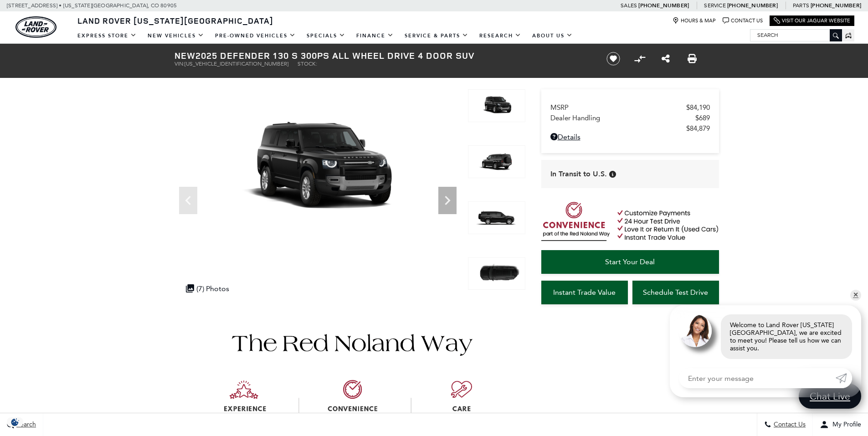 The height and width of the screenshot is (436, 868). Describe the element at coordinates (383, 56) in the screenshot. I see `h1: 2025 Defender 130 S 300PS All Wheel Drive 4 Door SUV` at that location.